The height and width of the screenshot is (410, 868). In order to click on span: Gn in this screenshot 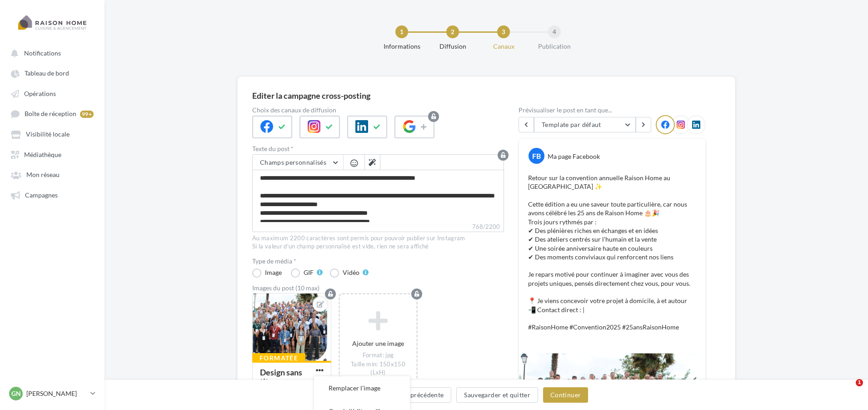, I will do `click(16, 394)`.